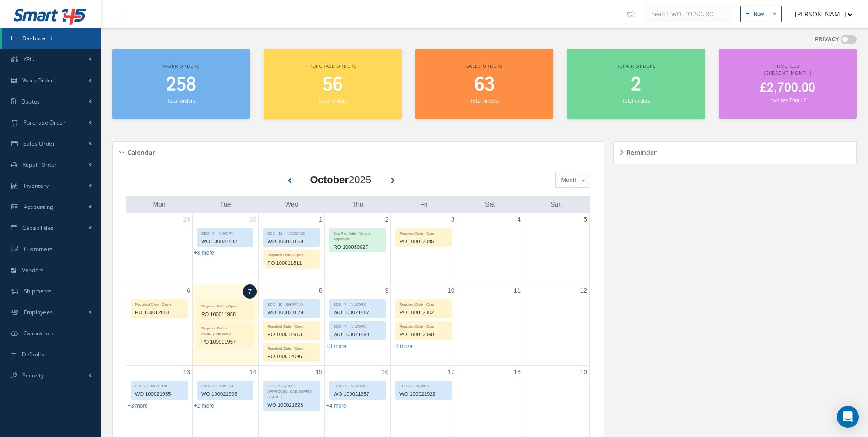  I want to click on div: WO 100021869, so click(291, 241).